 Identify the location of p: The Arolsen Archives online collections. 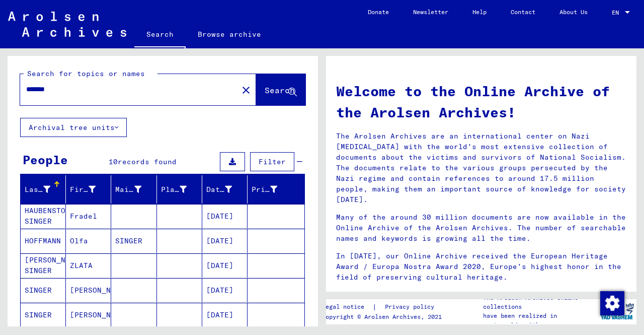
(540, 302).